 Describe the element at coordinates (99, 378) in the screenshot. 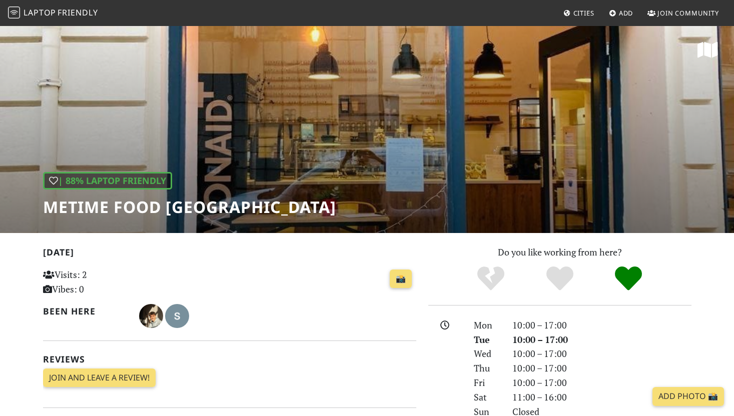

I see `a: Join and leave a review!` at that location.